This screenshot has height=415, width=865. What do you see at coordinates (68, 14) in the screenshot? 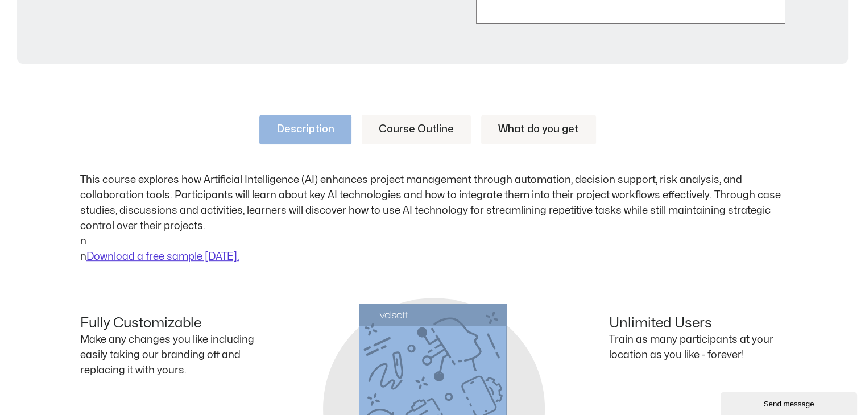
I see `div: Send message` at bounding box center [68, 14].